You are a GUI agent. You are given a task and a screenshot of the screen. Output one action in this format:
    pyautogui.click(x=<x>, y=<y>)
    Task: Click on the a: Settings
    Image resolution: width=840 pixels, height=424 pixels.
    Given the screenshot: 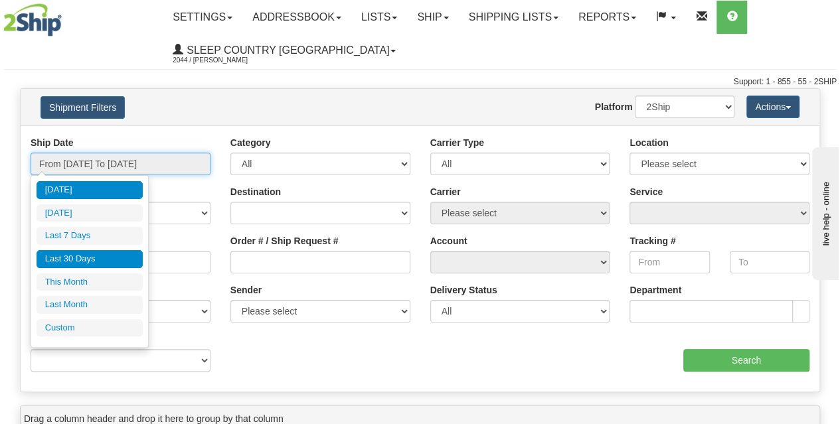 What is the action you would take?
    pyautogui.click(x=202, y=17)
    